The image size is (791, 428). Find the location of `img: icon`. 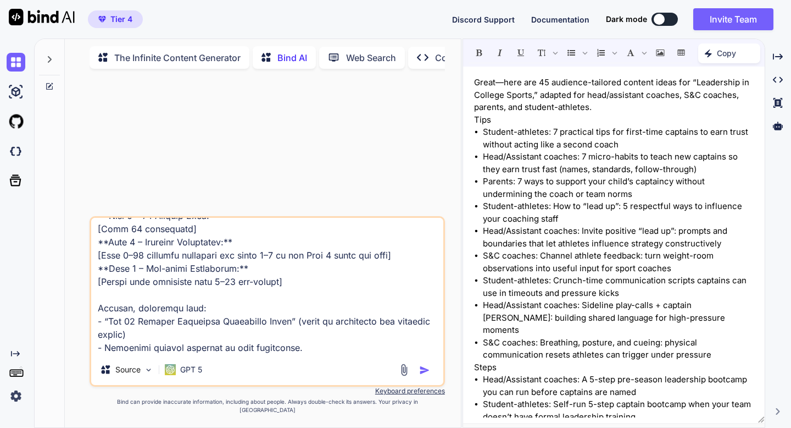

img: icon is located at coordinates (425, 370).